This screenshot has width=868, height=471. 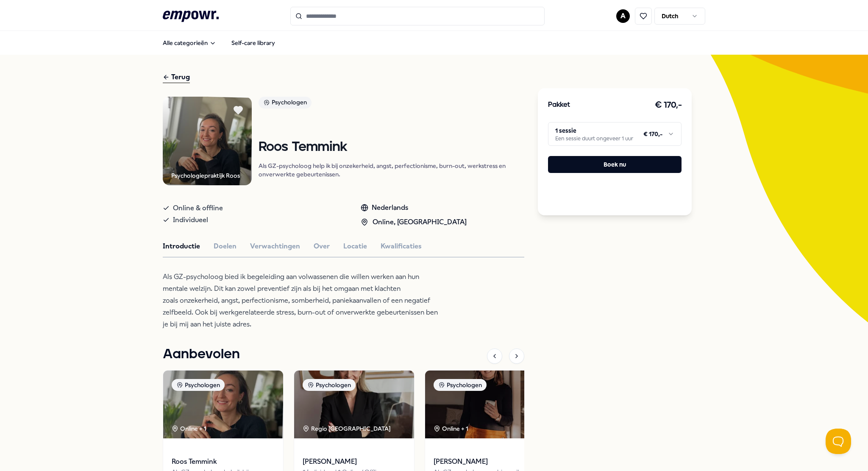 I want to click on button: Kwalificaties, so click(x=401, y=246).